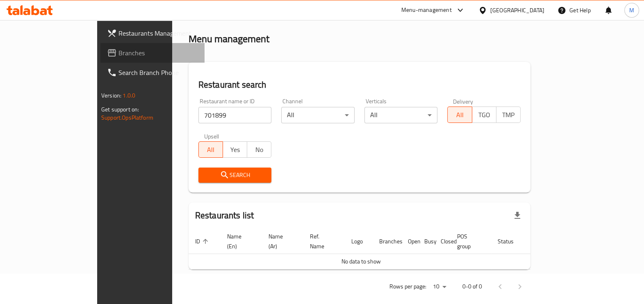 The height and width of the screenshot is (304, 644). I want to click on button: No, so click(259, 150).